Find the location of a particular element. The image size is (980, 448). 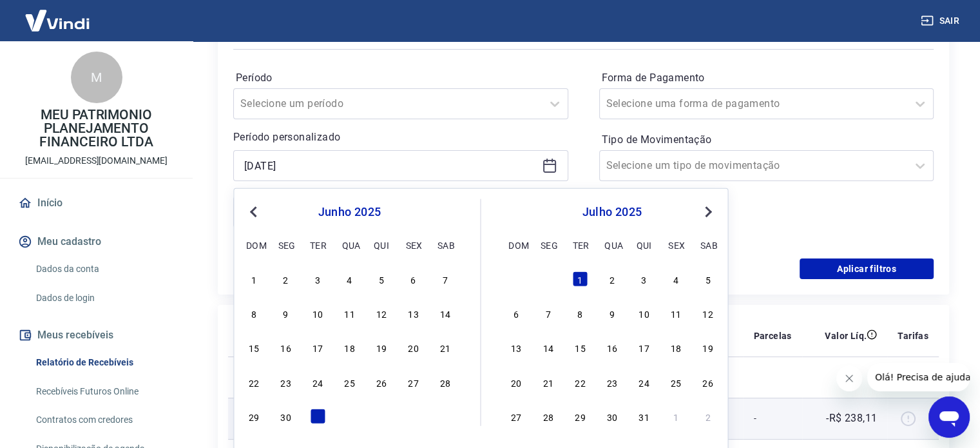

div: Choose sexta-feira, 27 de junho de 2025 is located at coordinates (413, 381).